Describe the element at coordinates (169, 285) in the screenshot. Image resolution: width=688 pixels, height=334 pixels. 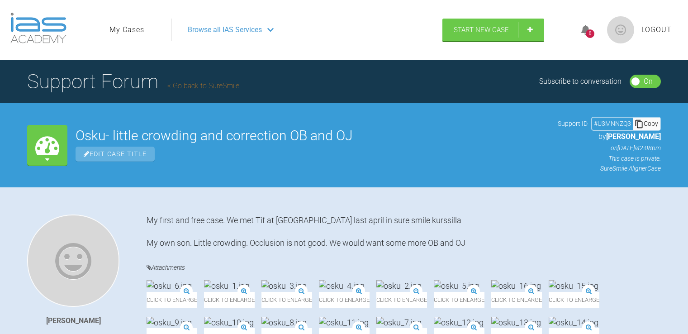
I see `img: osku_6.jpg` at that location.